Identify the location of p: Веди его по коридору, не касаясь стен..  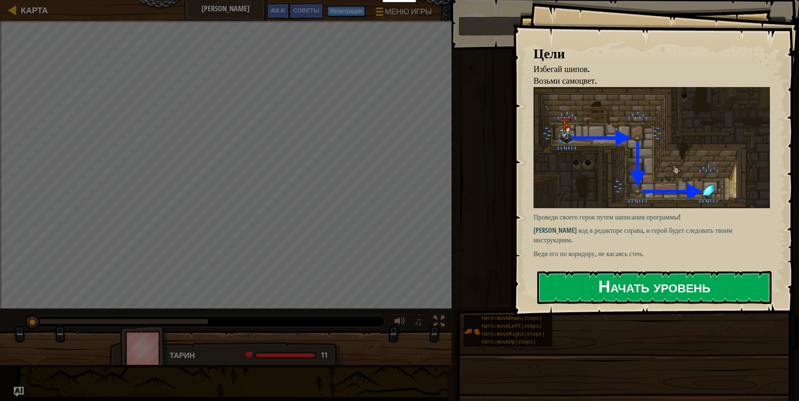
(651, 253).